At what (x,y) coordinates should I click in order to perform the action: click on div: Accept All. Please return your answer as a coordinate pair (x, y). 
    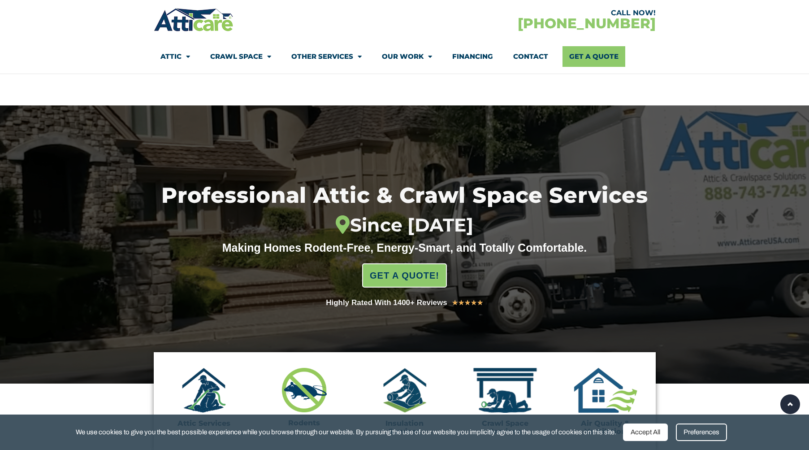
    Looking at the image, I should click on (645, 432).